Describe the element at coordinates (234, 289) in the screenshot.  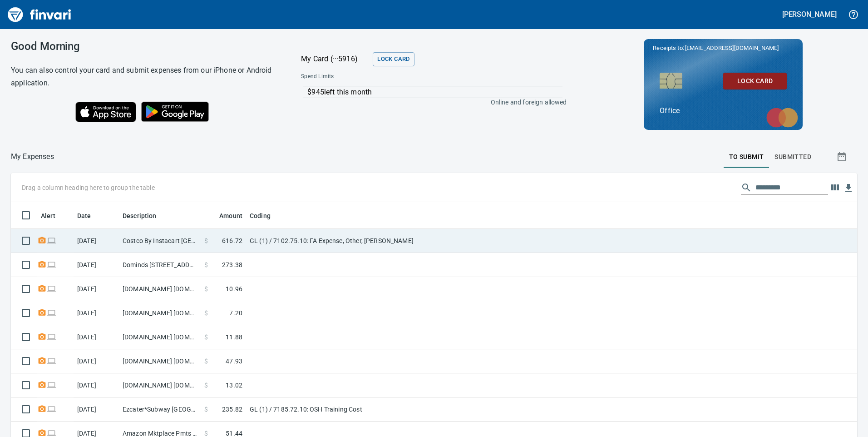
I see `span: 10.96` at that location.